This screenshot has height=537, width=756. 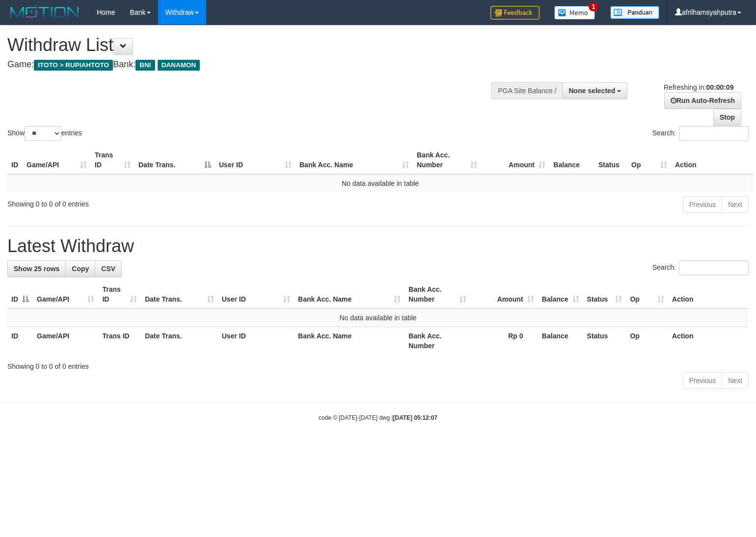 What do you see at coordinates (178, 65) in the screenshot?
I see `span: DANAMON` at bounding box center [178, 65].